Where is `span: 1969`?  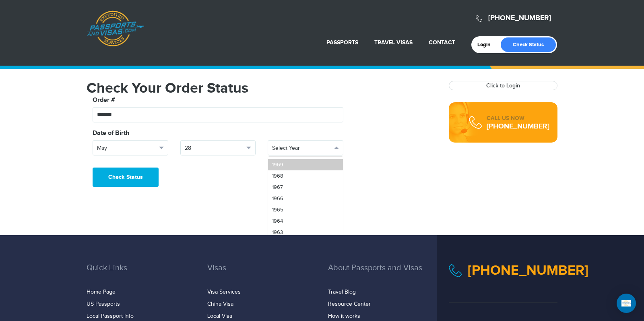 span: 1969 is located at coordinates (278, 165).